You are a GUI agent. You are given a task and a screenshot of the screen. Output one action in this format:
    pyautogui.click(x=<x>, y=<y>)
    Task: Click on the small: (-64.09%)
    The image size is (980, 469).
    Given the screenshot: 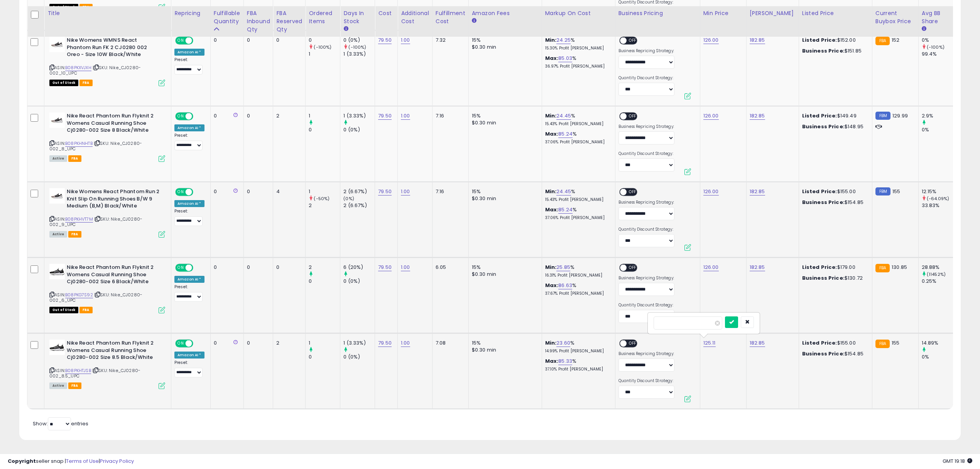 What is the action you would take?
    pyautogui.click(x=938, y=199)
    